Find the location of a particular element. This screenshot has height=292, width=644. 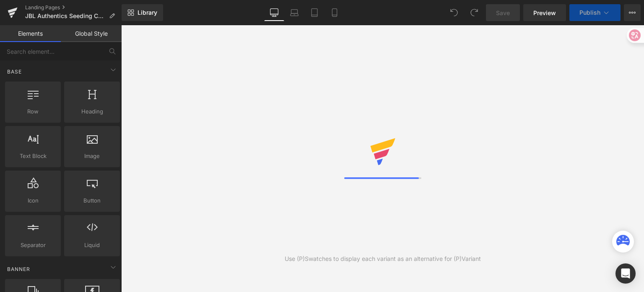

div: Use (P)Swatches to display each variant as an alternative for (P)Variant is located at coordinates (383, 259).